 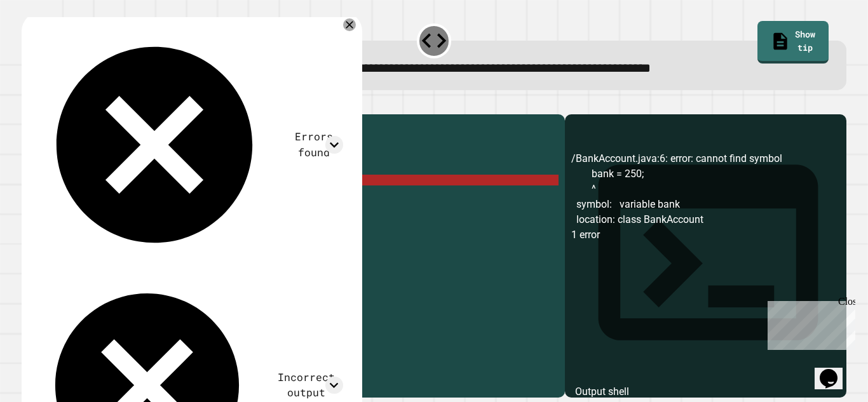 What do you see at coordinates (793, 42) in the screenshot?
I see `a: Show tip` at bounding box center [793, 42].